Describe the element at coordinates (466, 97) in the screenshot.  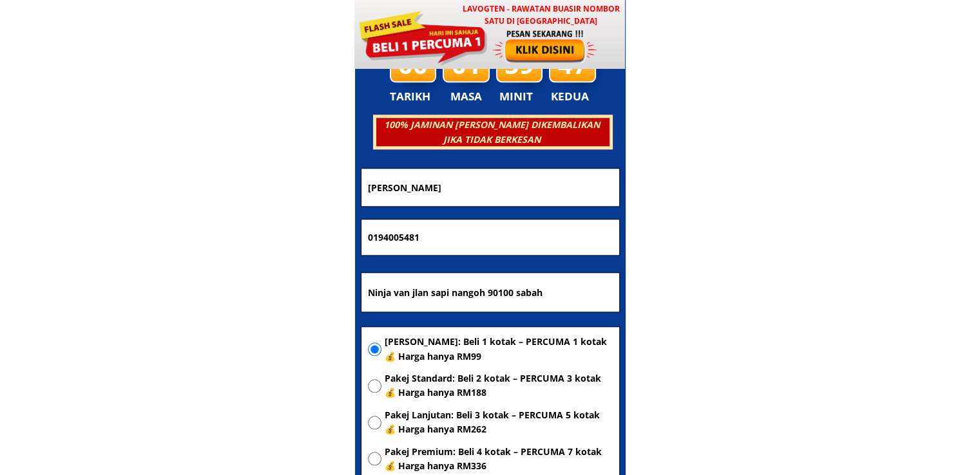
I see `h3: MASA` at that location.